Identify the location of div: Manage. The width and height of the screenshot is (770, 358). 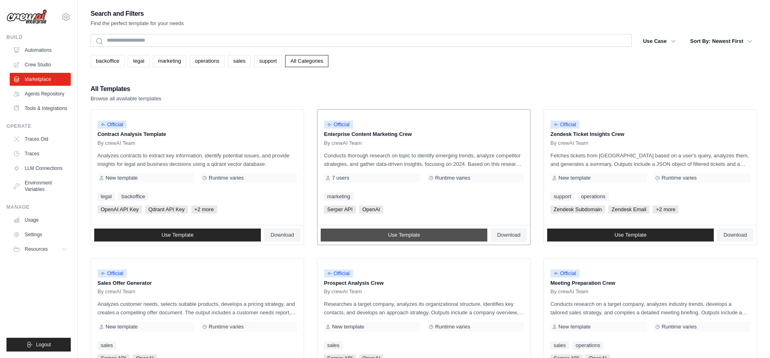
(38, 207).